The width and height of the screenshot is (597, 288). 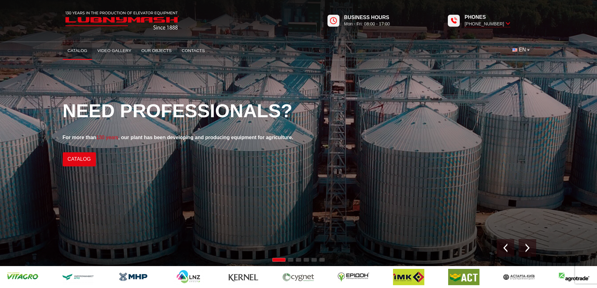 What do you see at coordinates (114, 51) in the screenshot?
I see `a: Video gallery` at bounding box center [114, 51].